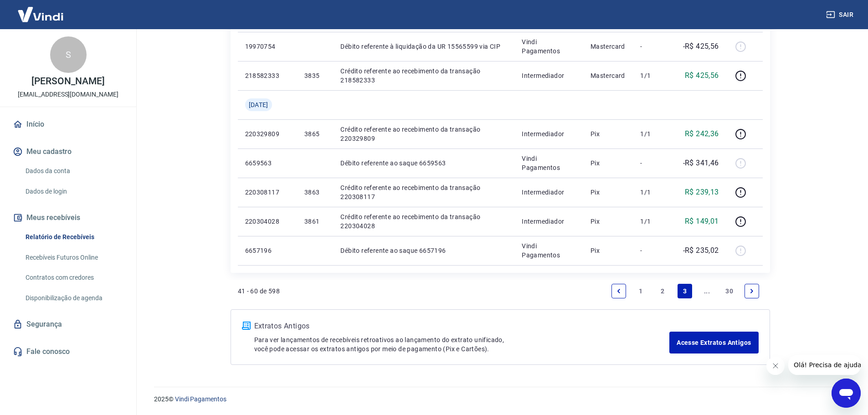 The width and height of the screenshot is (868, 415). I want to click on p: 218582333, so click(268, 76).